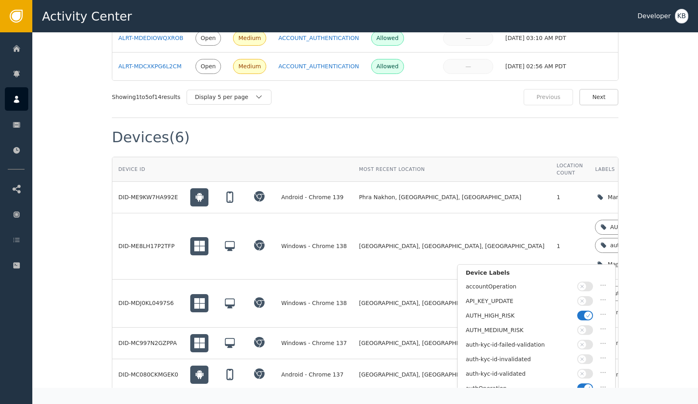 This screenshot has height=404, width=698. What do you see at coordinates (314, 374) in the screenshot?
I see `div: Android - Chrome 137` at bounding box center [314, 374].